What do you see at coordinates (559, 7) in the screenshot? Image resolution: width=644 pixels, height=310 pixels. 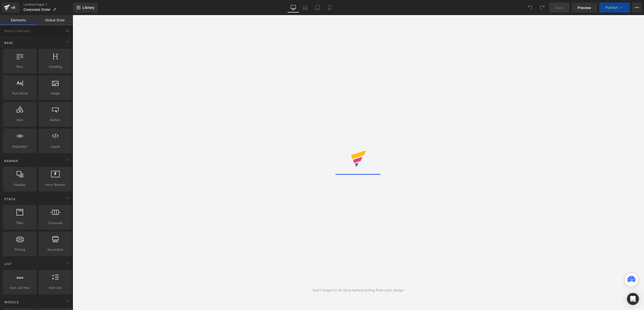 I see `span: Save` at bounding box center [559, 7].